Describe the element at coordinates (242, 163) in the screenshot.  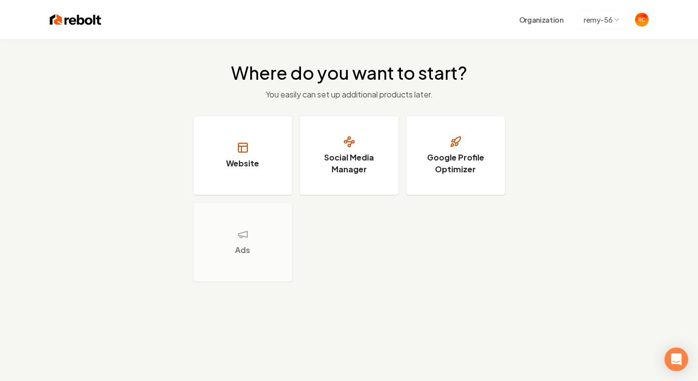
I see `h3: Website` at that location.